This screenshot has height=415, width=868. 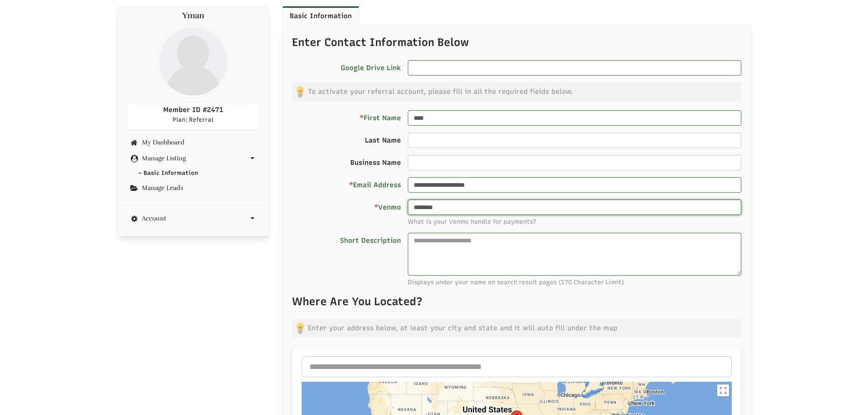 I want to click on a: Manage Listing, so click(x=193, y=158).